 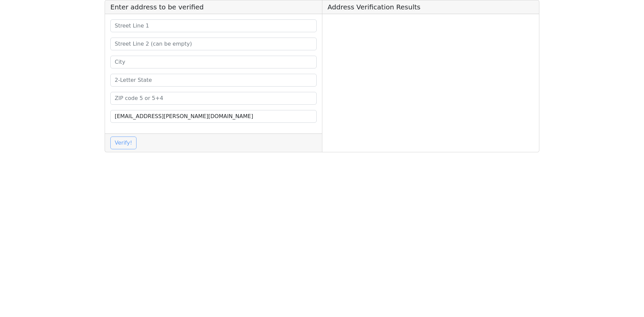 What do you see at coordinates (214, 98) in the screenshot?
I see `input: ZIP code 5 or 5+4` at bounding box center [214, 98].